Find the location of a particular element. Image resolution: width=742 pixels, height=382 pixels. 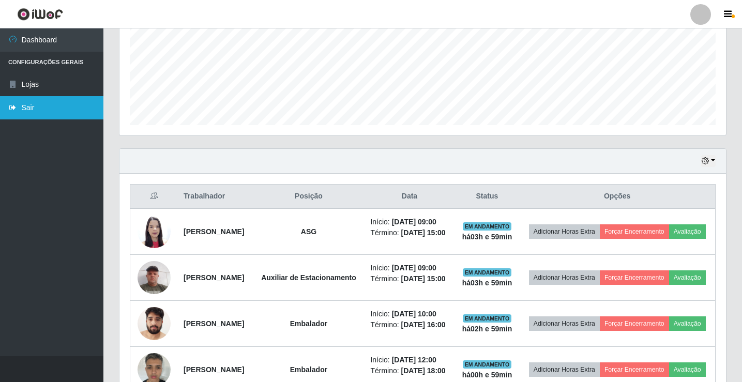

th: Posição is located at coordinates (309, 196).